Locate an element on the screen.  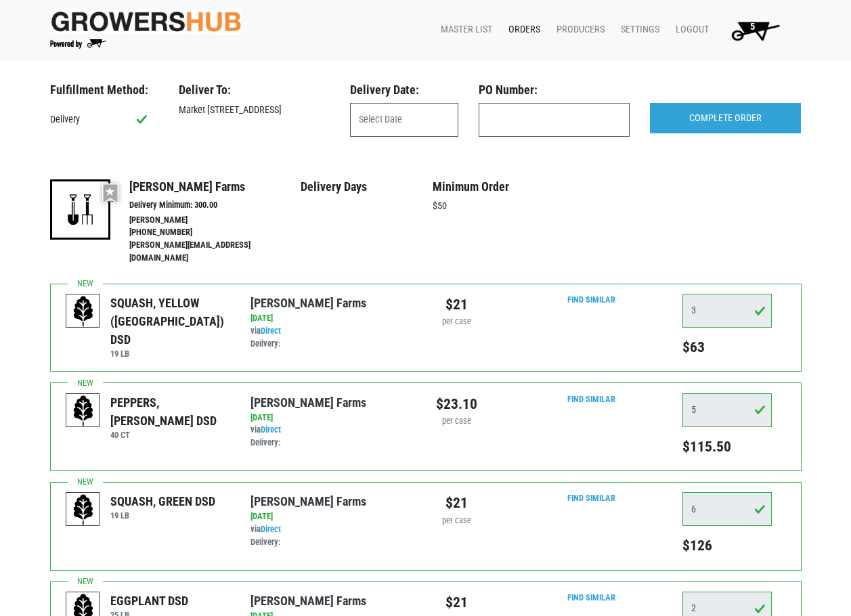
h3: PO Number: is located at coordinates (554, 90).